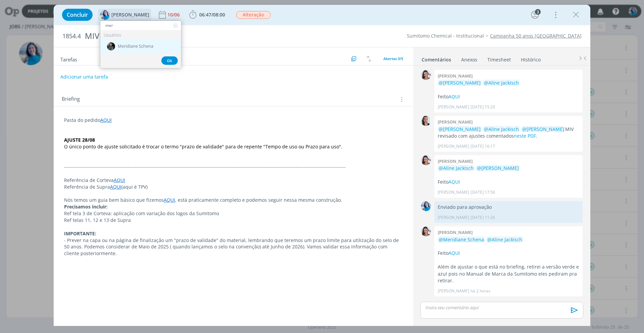 The image size is (644, 333). Describe the element at coordinates (369, 59) in the screenshot. I see `img: arrow-down-up.svg` at that location.